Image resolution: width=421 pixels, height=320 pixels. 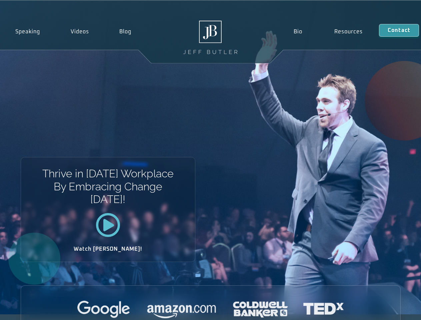 I want to click on a: Bio, so click(x=298, y=32).